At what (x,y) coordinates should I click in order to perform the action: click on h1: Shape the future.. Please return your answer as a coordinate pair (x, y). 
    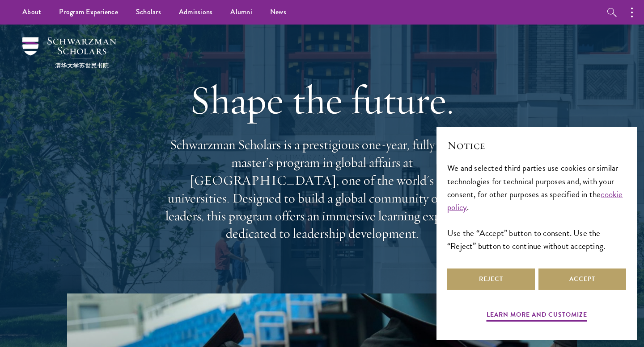
    Looking at the image, I should click on (322, 100).